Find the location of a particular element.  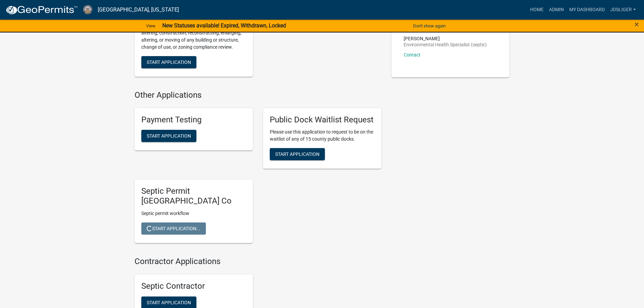

button: Start Application... is located at coordinates (174, 228).